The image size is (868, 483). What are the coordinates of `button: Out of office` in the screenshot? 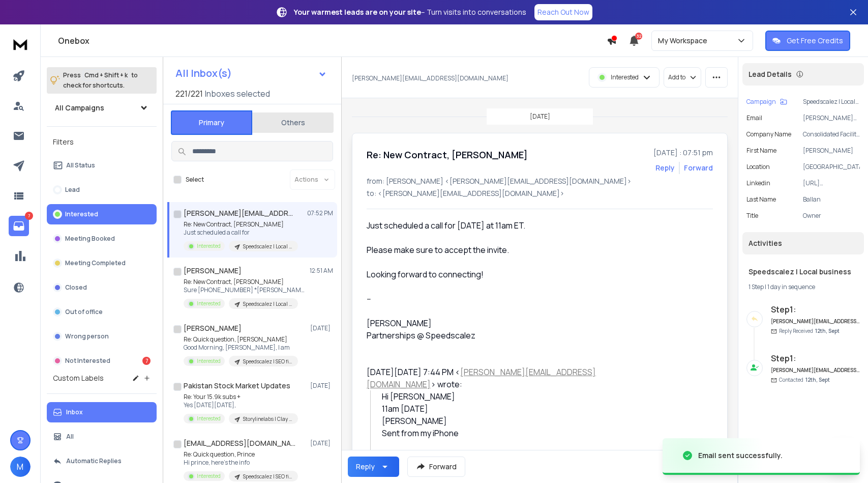 It's located at (102, 312).